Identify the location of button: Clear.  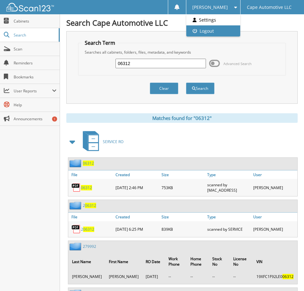
(164, 88).